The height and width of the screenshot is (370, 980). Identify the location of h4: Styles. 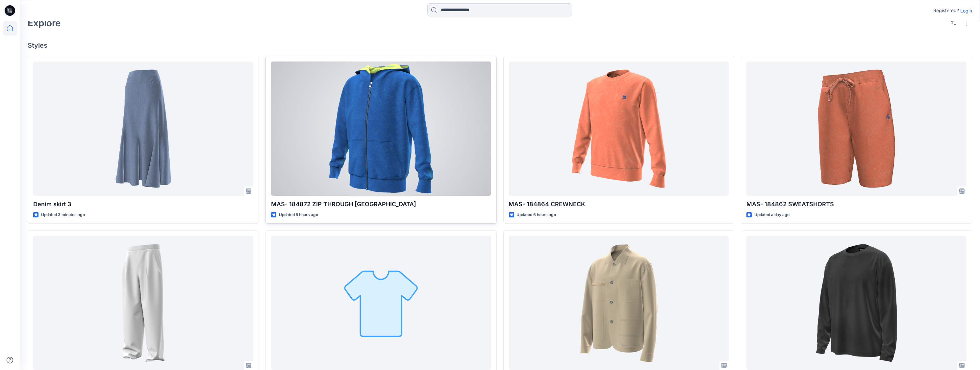
(500, 45).